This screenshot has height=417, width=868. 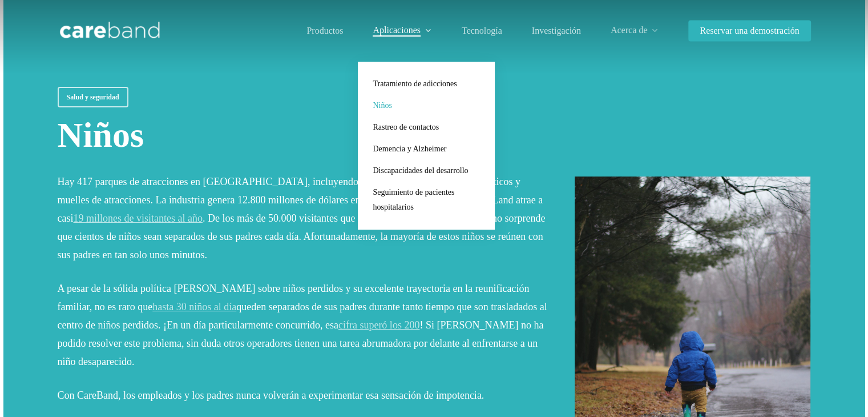 What do you see at coordinates (194, 307) in the screenshot?
I see `font: hasta 30 niños al día` at bounding box center [194, 307].